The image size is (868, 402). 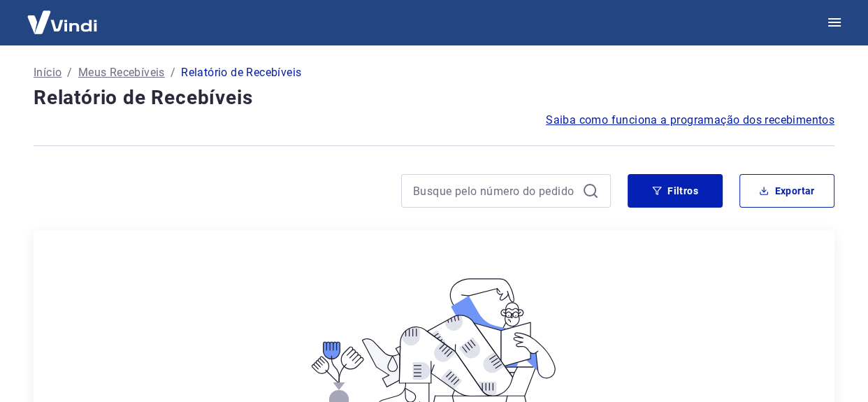 I want to click on img: Vindi, so click(x=62, y=22).